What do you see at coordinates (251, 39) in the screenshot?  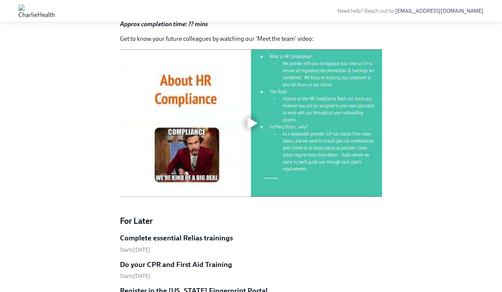 I see `p: Get to know your future colleagues by watching our 'Meet the team' video:` at bounding box center [251, 39].